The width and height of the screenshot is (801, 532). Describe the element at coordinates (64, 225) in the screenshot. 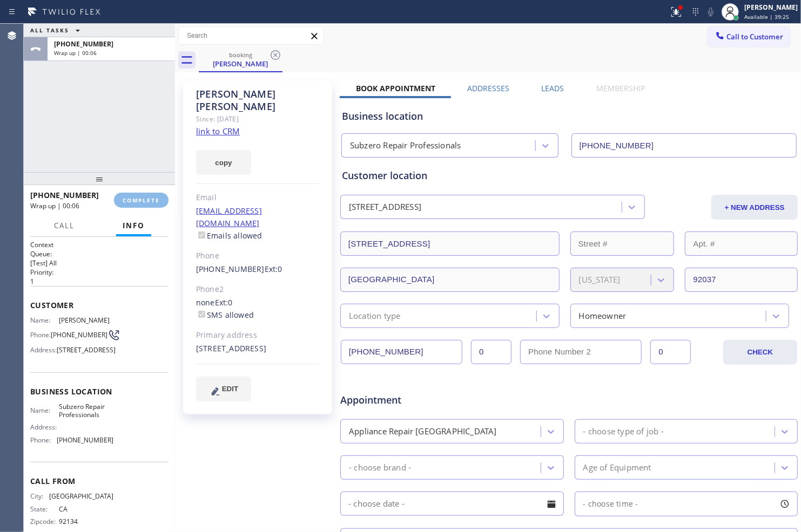

I see `span: Call` at that location.